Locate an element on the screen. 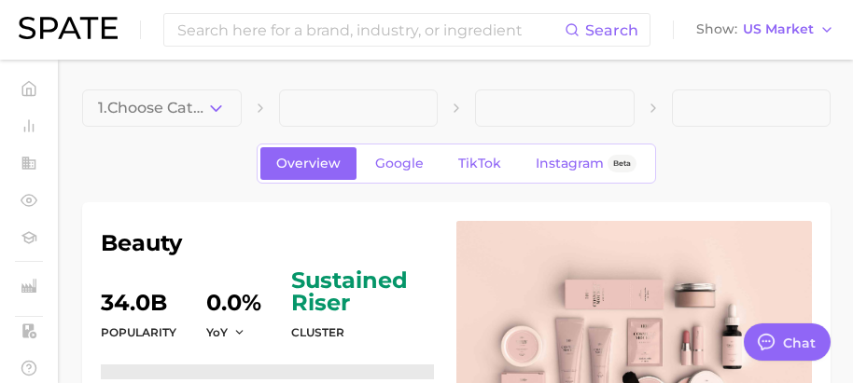 The height and width of the screenshot is (383, 853). a: Google is located at coordinates (399, 163).